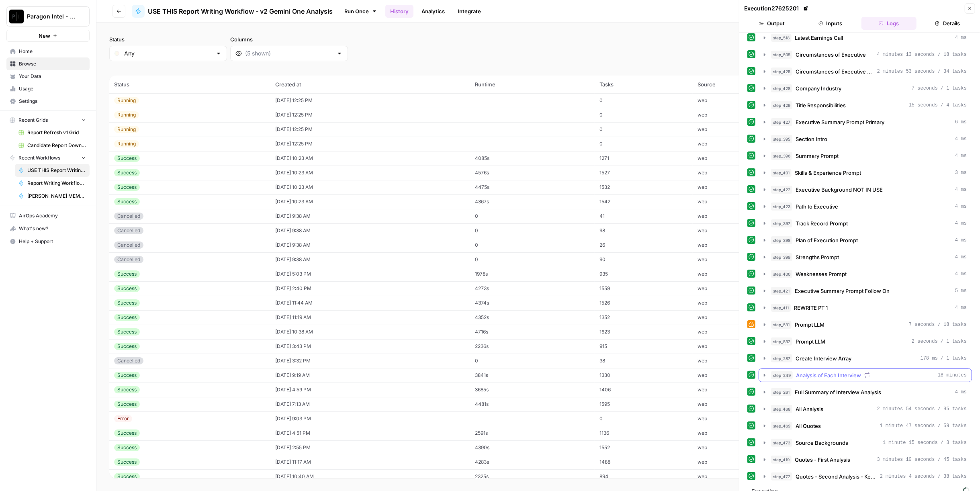 This screenshot has width=980, height=491. Describe the element at coordinates (781, 38) in the screenshot. I see `span: step_518` at that location.